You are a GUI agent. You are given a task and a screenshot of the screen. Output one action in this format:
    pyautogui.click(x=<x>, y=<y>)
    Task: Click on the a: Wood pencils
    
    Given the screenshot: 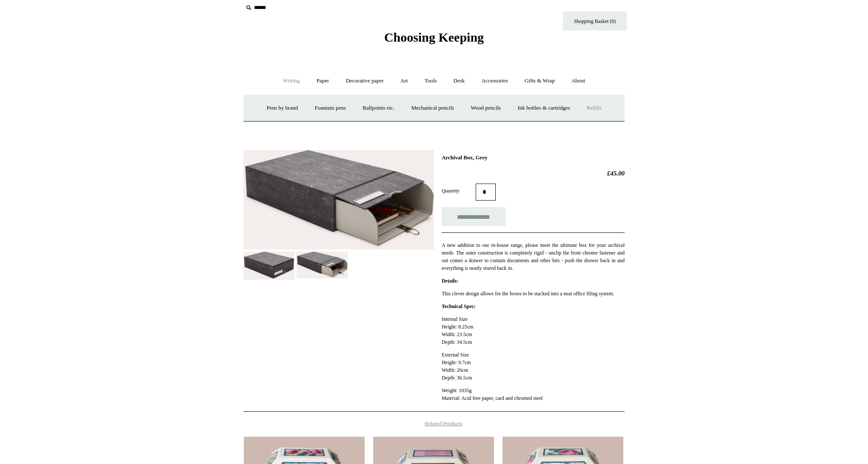 What is the action you would take?
    pyautogui.click(x=486, y=108)
    